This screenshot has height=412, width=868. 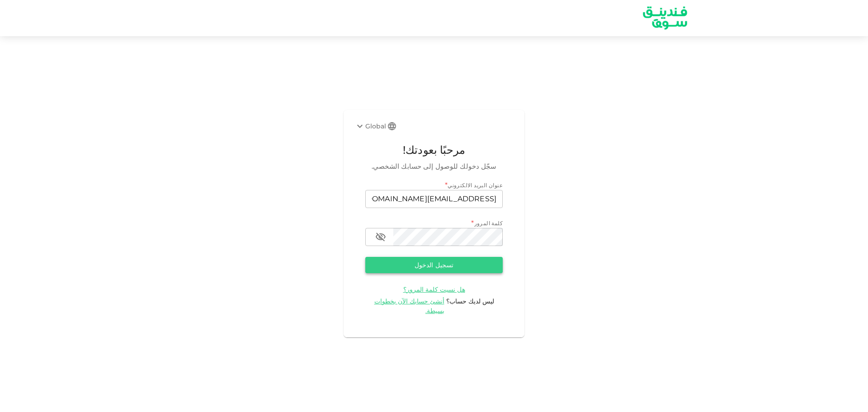 I want to click on input: password, so click(x=448, y=237).